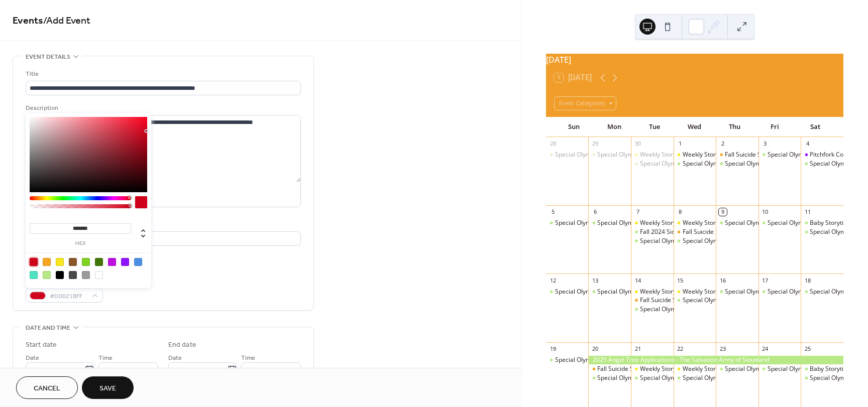 Image resolution: width=868 pixels, height=407 pixels. What do you see at coordinates (47, 262) in the screenshot?
I see `div: #F5A623` at bounding box center [47, 262].